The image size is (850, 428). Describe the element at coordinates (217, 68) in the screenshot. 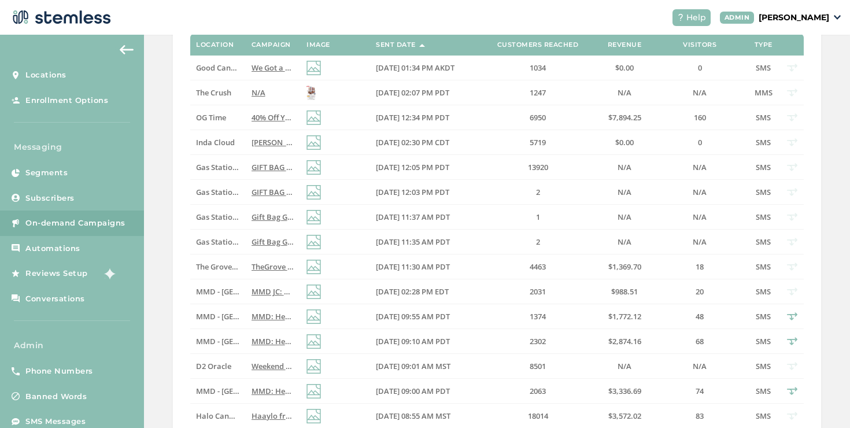

I see `label: Good Cannabis` at that location.